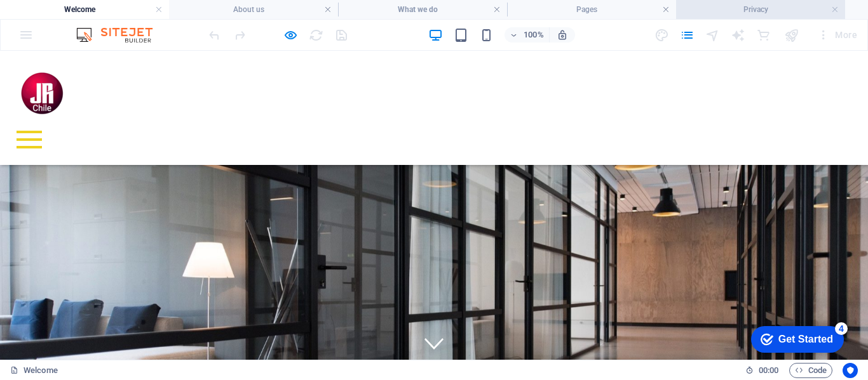  I want to click on h4: Privacy, so click(761, 10).